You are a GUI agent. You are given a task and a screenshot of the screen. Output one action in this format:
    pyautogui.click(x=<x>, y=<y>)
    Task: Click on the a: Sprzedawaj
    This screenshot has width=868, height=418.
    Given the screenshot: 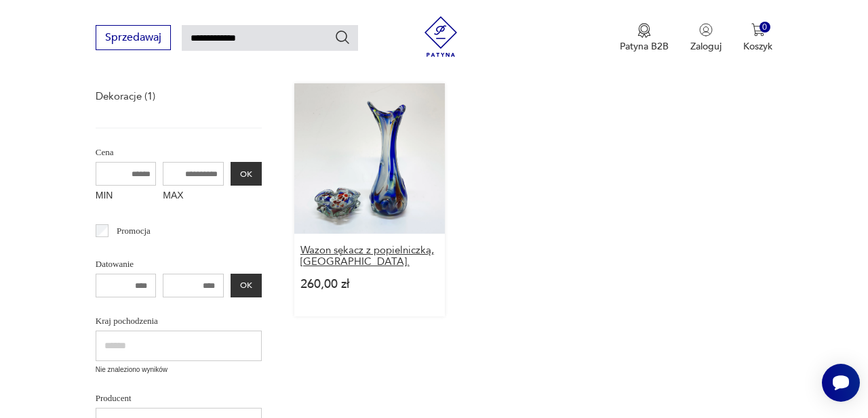 What is the action you would take?
    pyautogui.click(x=133, y=39)
    